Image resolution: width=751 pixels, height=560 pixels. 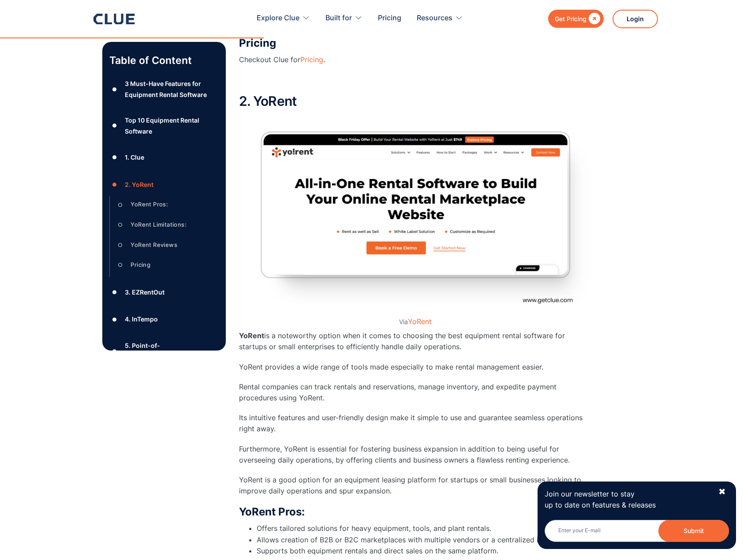 What do you see at coordinates (424, 551) in the screenshot?
I see `li: Supports both equipment rentals and direct sales on the same platform.` at bounding box center [424, 551].